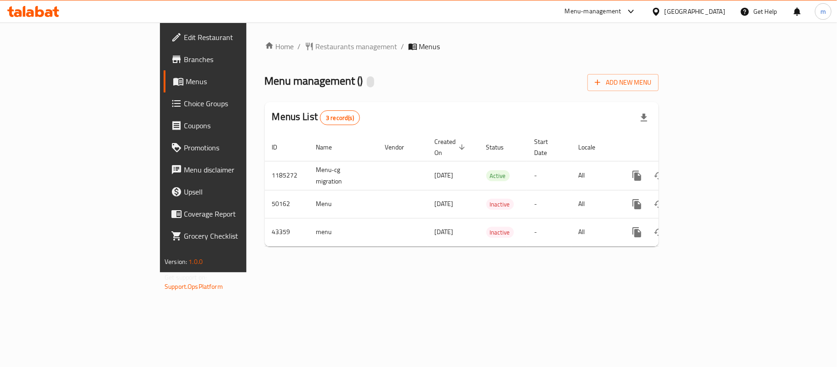 The width and height of the screenshot is (837, 367). What do you see at coordinates (670, 147) in the screenshot?
I see `th: Actions` at bounding box center [670, 147].